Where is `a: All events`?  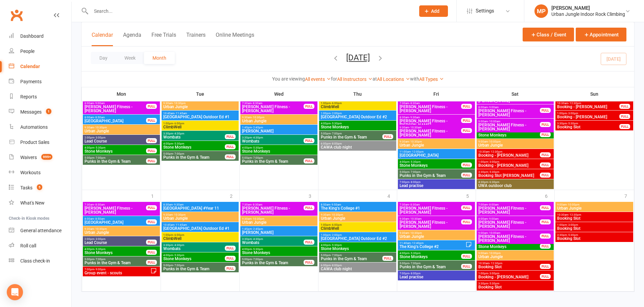 a: All events is located at coordinates (318, 79).